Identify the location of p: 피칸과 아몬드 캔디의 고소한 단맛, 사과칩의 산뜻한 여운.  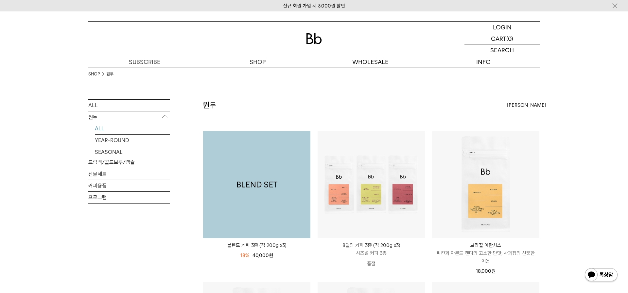
(486, 257).